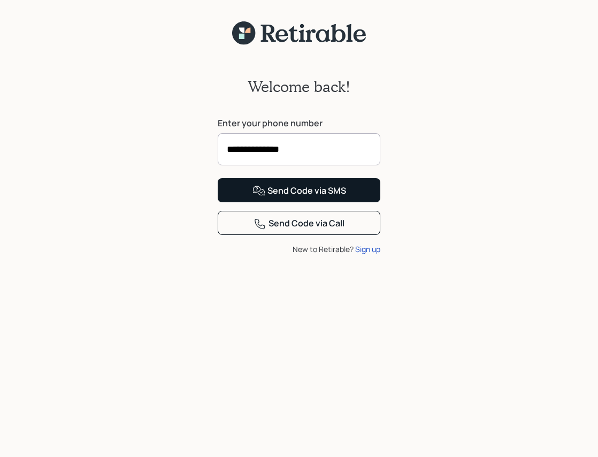  What do you see at coordinates (299, 190) in the screenshot?
I see `button: Send Code via SMS` at bounding box center [299, 190].